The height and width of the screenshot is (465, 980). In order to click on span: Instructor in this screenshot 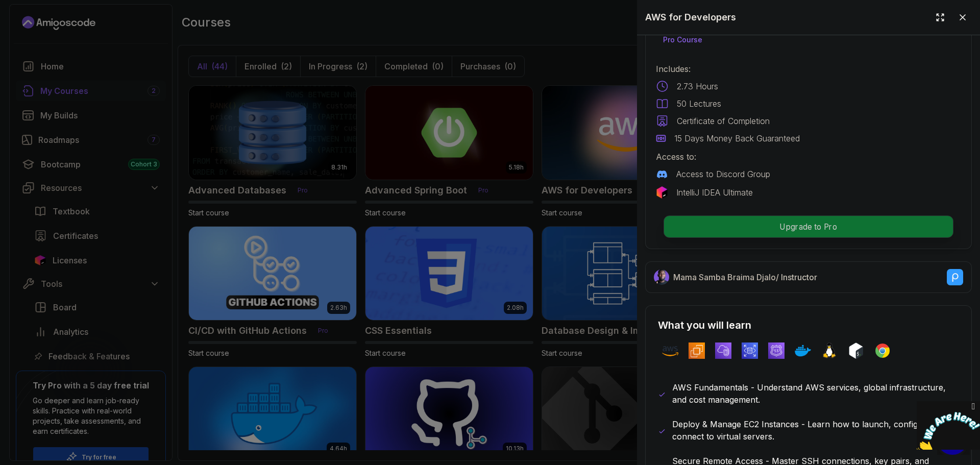, I will do `click(799, 277)`.